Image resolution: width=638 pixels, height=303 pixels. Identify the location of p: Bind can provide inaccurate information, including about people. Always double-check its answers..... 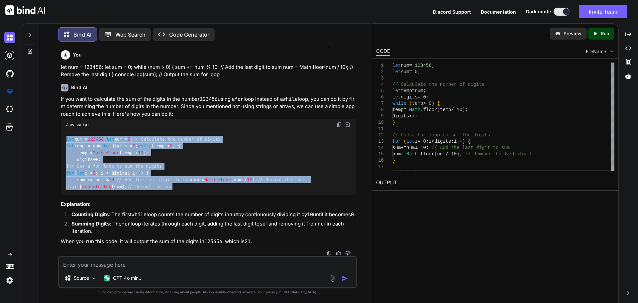
(208, 292).